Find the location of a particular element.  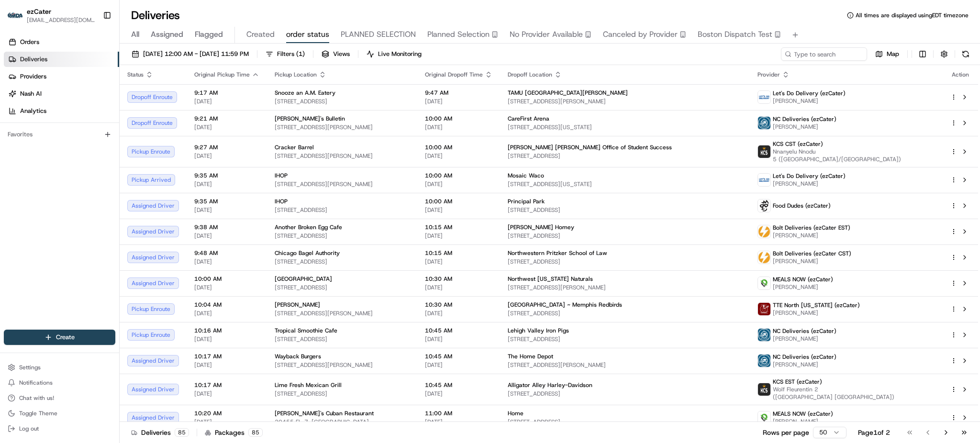

div: We're available if you need us! is located at coordinates (76, 105).